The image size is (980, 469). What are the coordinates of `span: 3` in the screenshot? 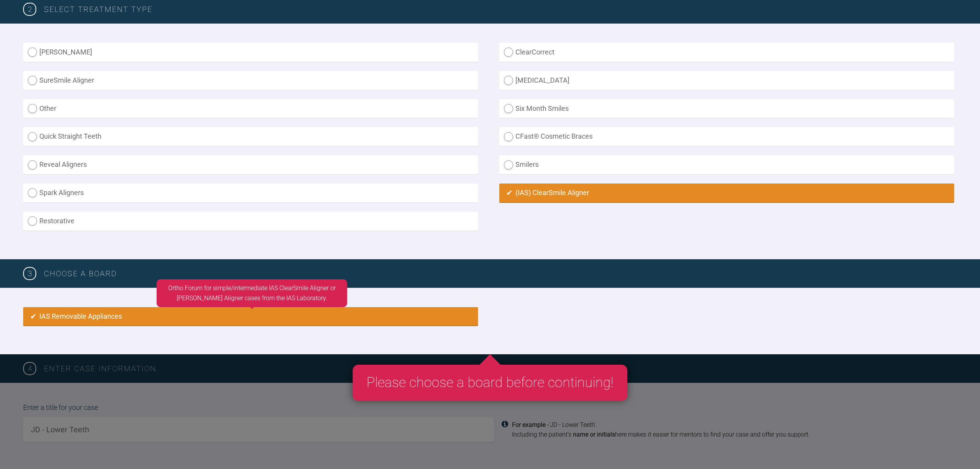 It's located at (30, 273).